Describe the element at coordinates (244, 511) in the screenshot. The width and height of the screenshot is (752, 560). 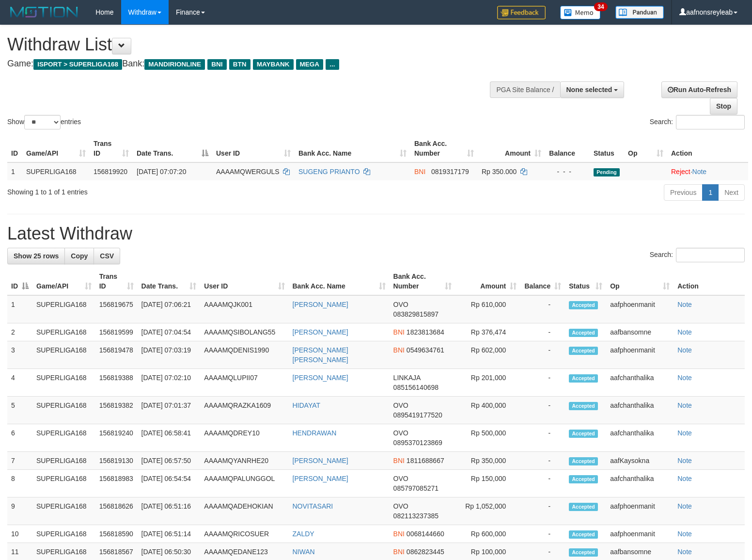
I see `td: AAAAMQADEHOKIAN` at that location.